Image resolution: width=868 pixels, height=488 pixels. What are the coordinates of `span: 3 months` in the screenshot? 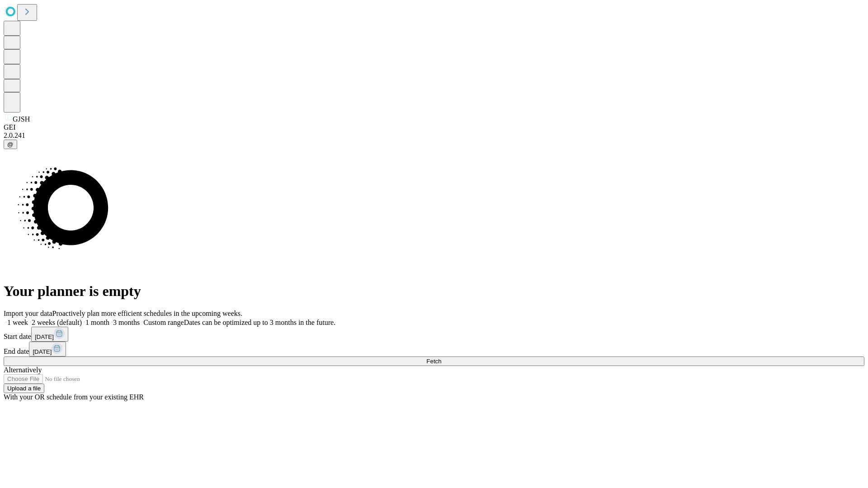 It's located at (126, 322).